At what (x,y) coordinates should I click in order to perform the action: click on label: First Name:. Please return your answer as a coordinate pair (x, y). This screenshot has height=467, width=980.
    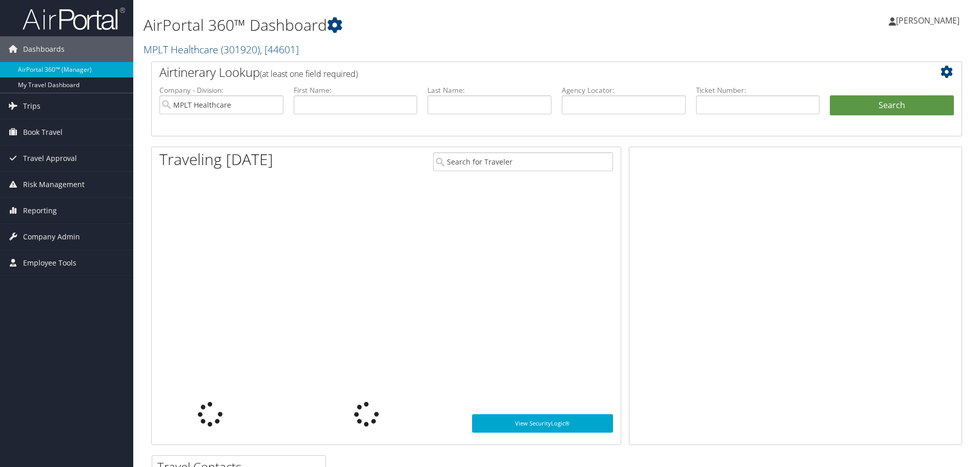
    Looking at the image, I should click on (356, 91).